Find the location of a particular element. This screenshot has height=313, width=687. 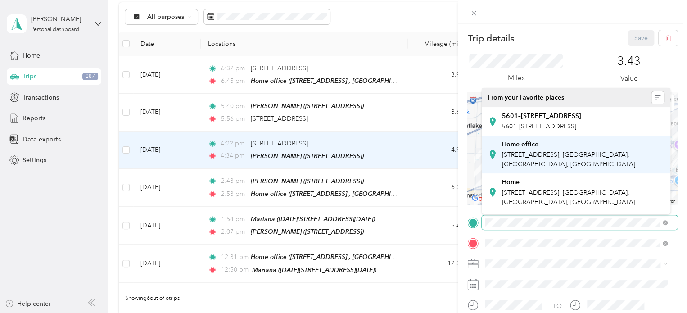

div: TO is located at coordinates (557, 306).